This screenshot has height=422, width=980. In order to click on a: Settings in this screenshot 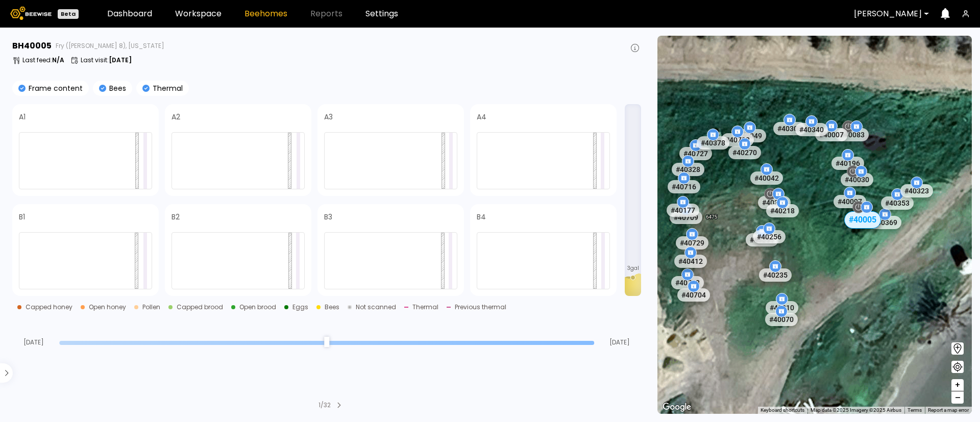, I will do `click(382, 14)`.